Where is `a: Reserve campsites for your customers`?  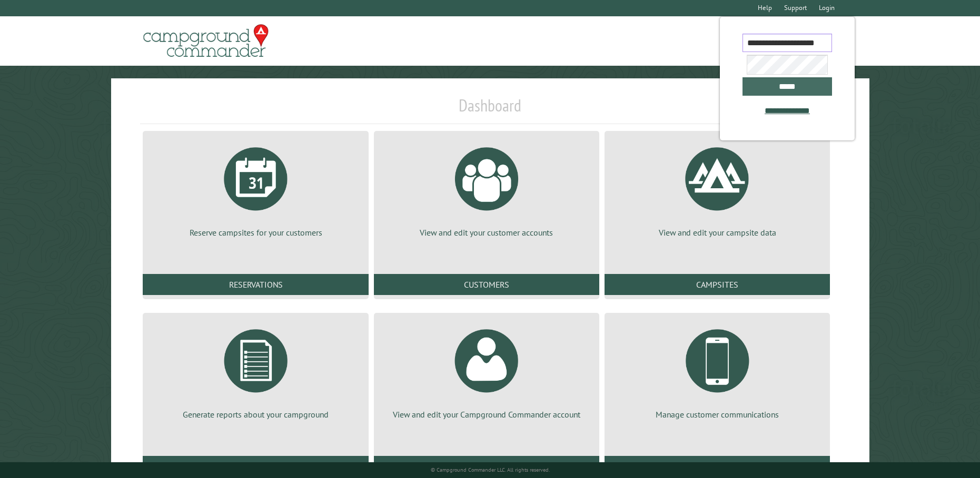 a: Reserve campsites for your customers is located at coordinates (255, 189).